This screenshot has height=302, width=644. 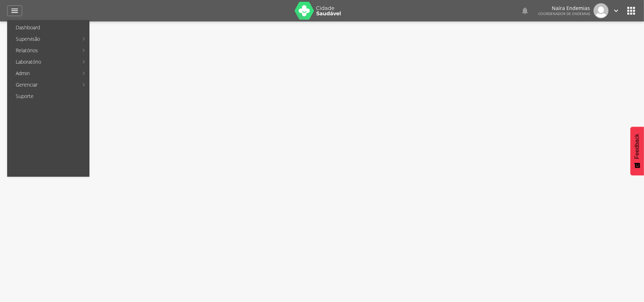 I want to click on span: Feedback, so click(x=637, y=146).